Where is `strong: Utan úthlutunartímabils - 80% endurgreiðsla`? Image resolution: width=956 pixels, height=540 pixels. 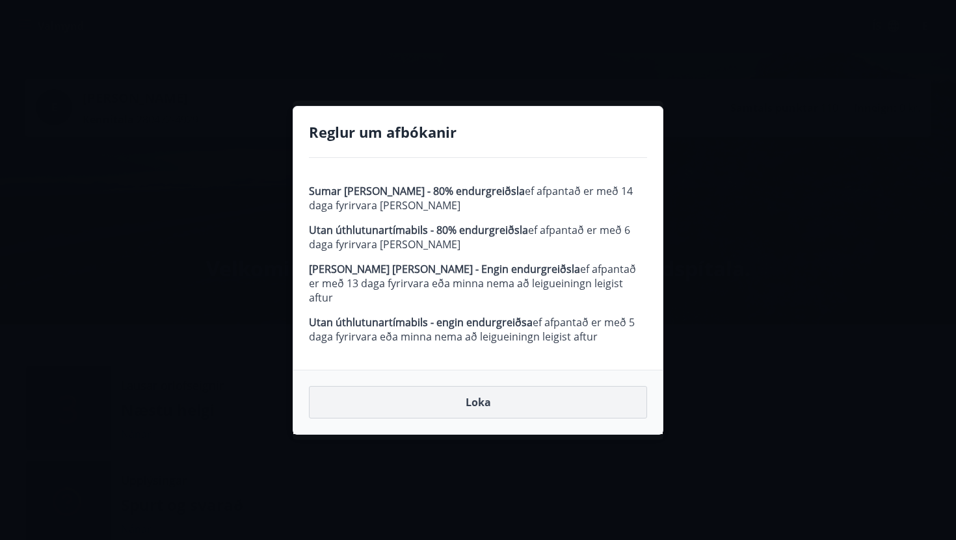
strong: Utan úthlutunartímabils - 80% endurgreiðsla is located at coordinates (418, 230).